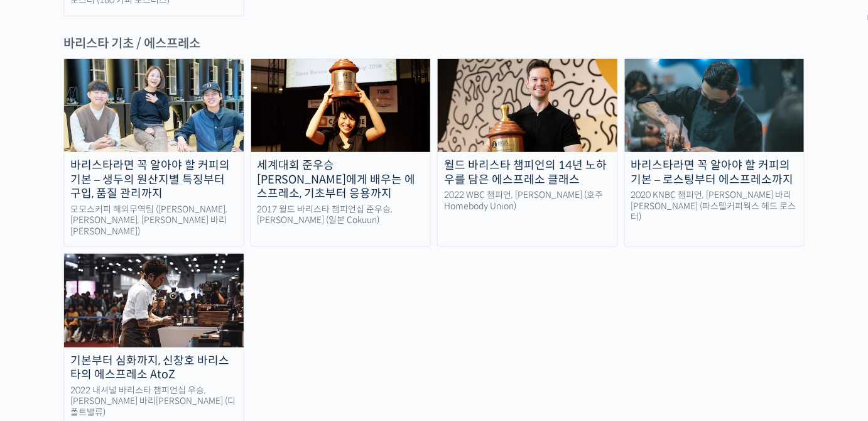  What do you see at coordinates (528, 172) in the screenshot?
I see `div: 월드 바리스타 챔피언의 14년 노하우를 담은 에스프레소 클래스` at bounding box center [528, 172].